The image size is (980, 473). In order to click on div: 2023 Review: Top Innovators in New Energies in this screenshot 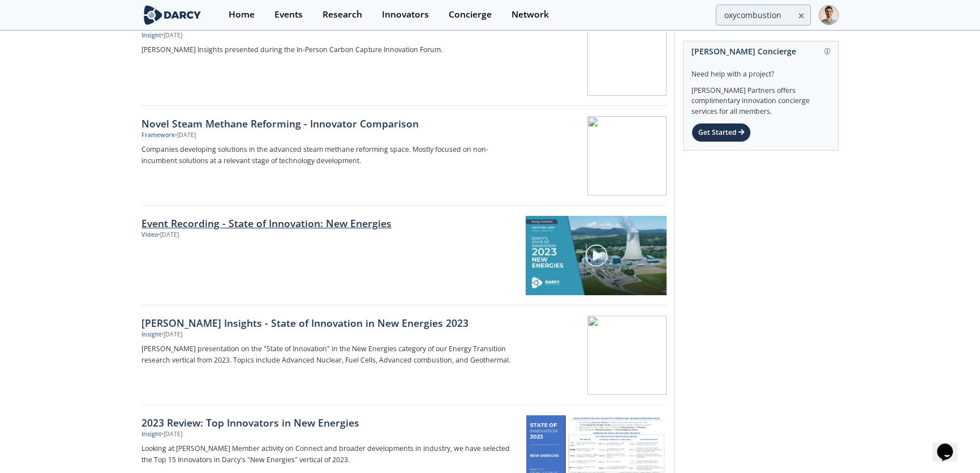, I will do `click(329, 422)`.